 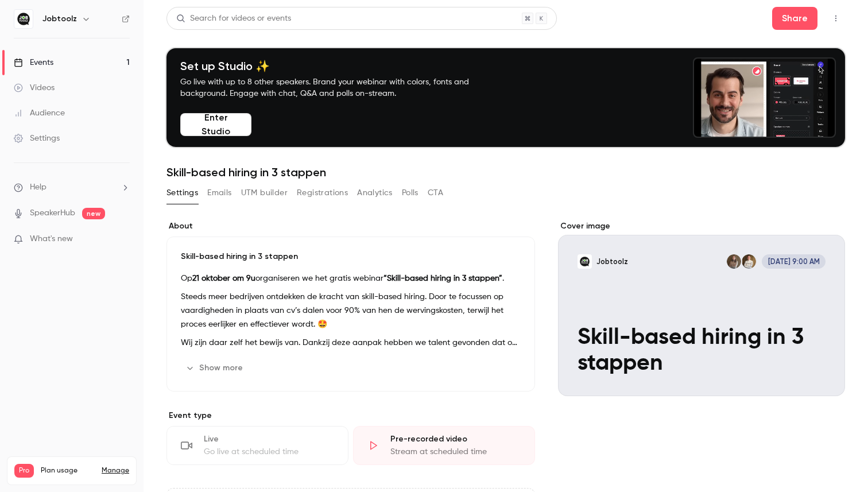 I want to click on li: help-dropdown-opener, so click(x=72, y=187).